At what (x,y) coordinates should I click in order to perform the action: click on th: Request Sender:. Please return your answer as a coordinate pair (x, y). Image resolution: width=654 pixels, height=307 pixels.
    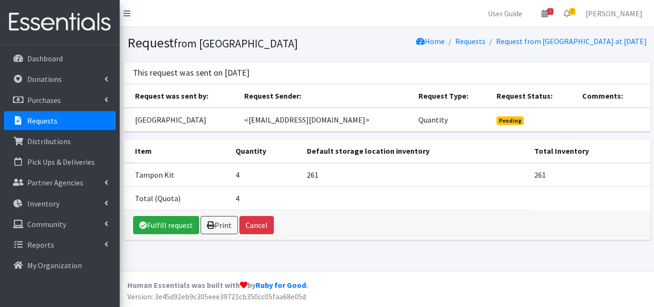
    Looking at the image, I should click on (325, 96).